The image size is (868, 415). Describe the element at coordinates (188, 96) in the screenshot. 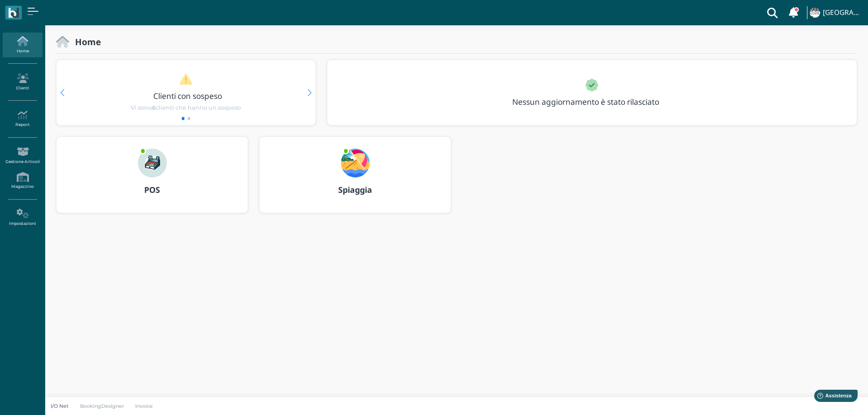

I see `h3: Clienti con sospeso` at that location.